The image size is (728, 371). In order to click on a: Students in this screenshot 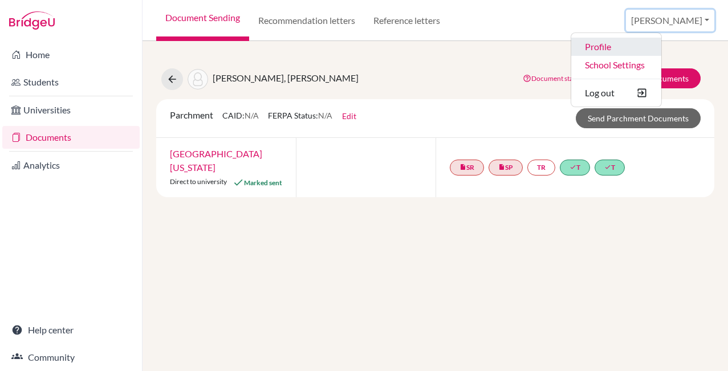, I will do `click(71, 82)`.